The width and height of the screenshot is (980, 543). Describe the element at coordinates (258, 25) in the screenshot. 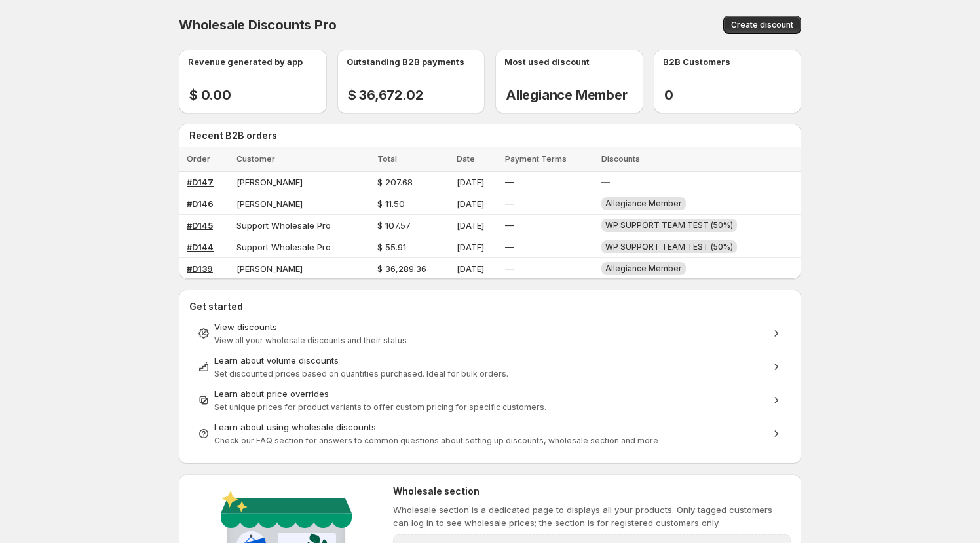

I see `span: Wholesale Discounts Pro` at that location.